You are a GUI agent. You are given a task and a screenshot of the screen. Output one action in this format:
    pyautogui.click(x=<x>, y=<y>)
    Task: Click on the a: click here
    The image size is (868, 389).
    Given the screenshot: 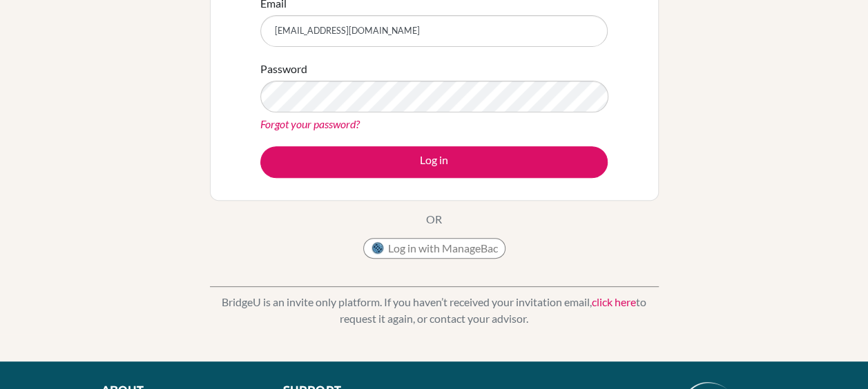 What is the action you would take?
    pyautogui.click(x=614, y=301)
    